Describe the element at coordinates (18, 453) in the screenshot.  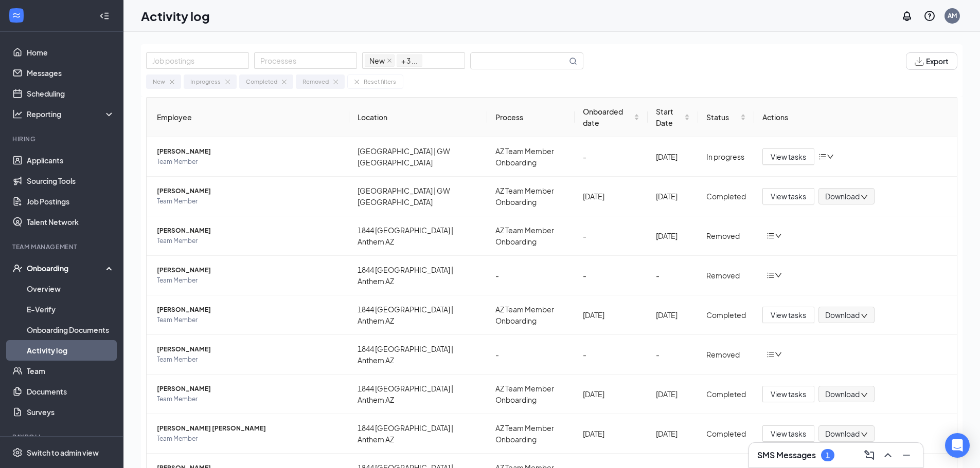
I see `svg: Settings` at that location.